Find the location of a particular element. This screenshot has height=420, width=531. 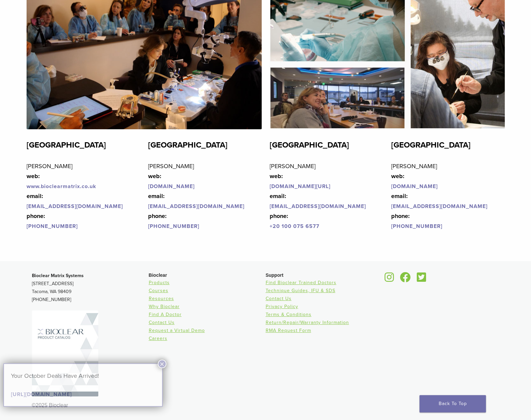

a: Find Bioclear Trained Doctors is located at coordinates (301, 282).